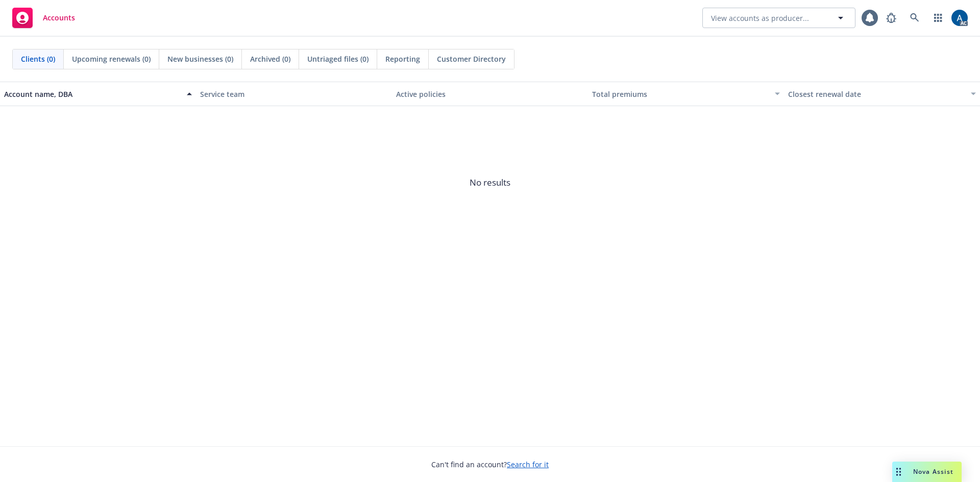 This screenshot has width=980, height=482. Describe the element at coordinates (686, 94) in the screenshot. I see `button: Total premiums` at that location.